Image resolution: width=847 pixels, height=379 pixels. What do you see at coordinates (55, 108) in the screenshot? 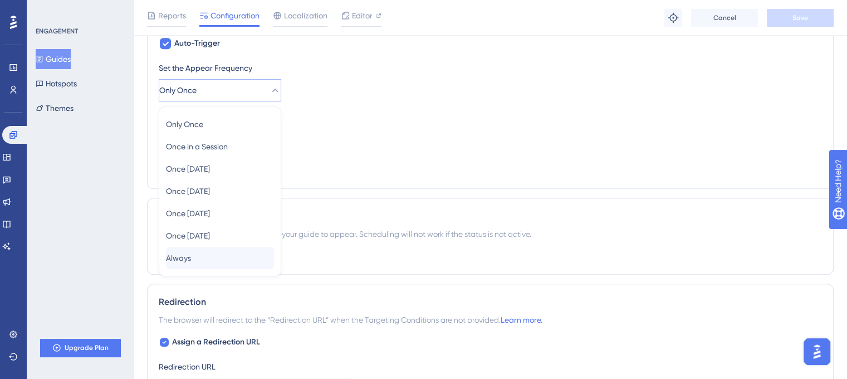
I see `button: Themes` at bounding box center [55, 108].